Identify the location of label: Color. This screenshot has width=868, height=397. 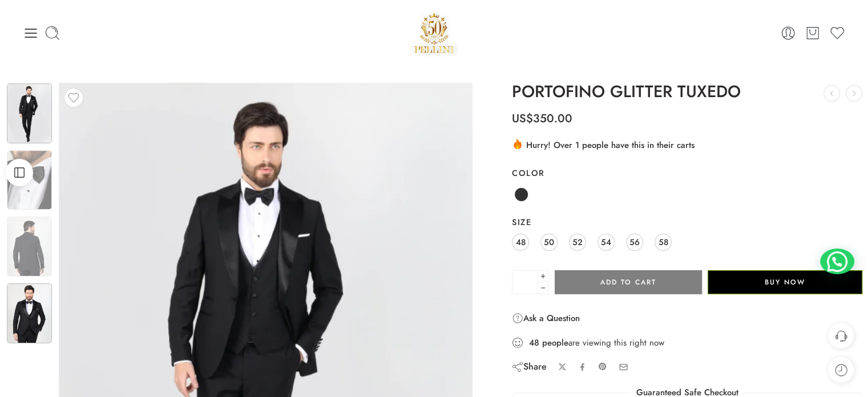
(687, 173).